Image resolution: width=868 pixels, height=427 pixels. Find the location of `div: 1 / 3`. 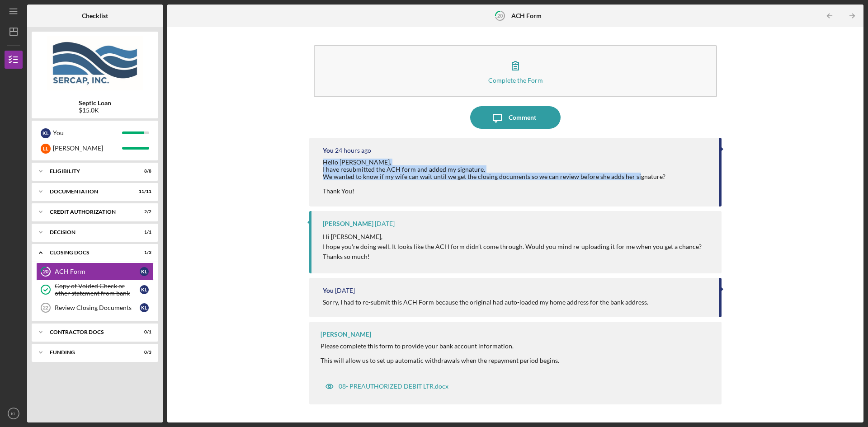

div: 1 / 3 is located at coordinates (143, 252).